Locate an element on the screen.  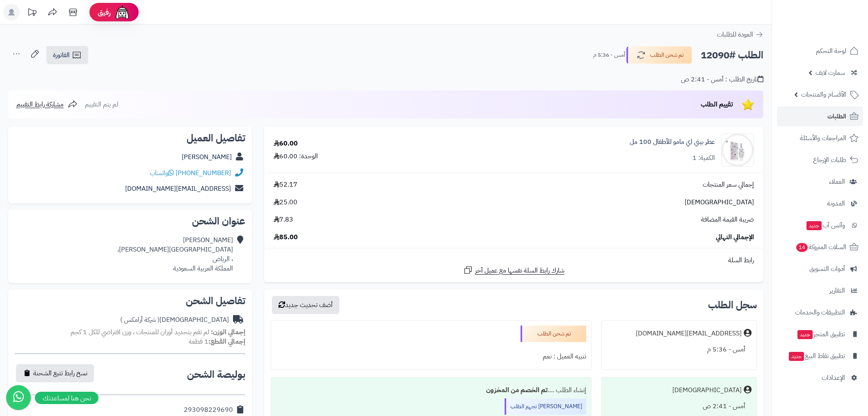
h2: الطلب #12090 is located at coordinates (732, 55).